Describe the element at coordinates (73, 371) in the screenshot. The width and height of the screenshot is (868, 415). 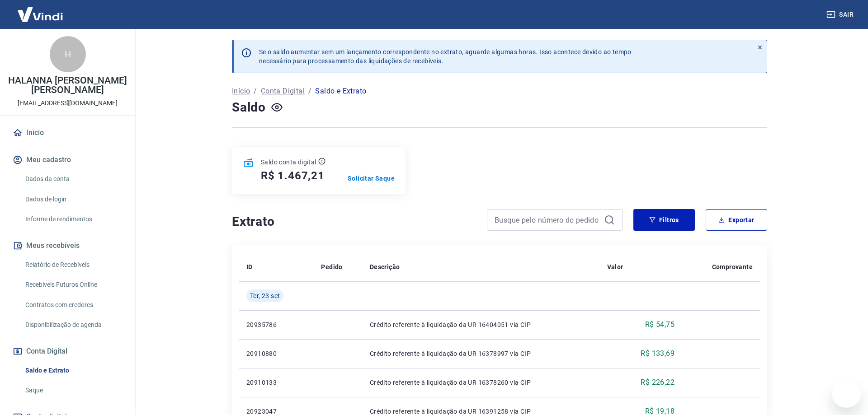
I see `a: Saldo e Extrato` at that location.